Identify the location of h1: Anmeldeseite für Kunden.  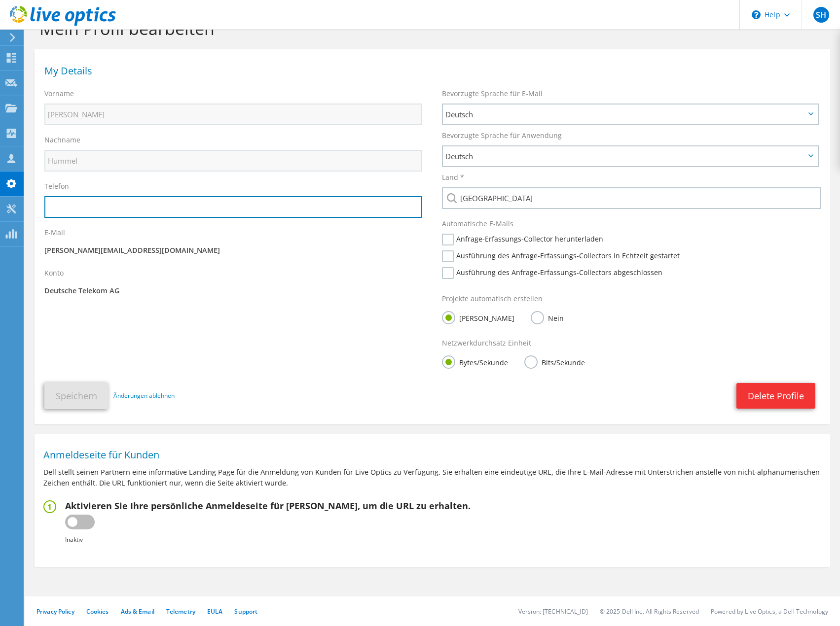
(430, 455).